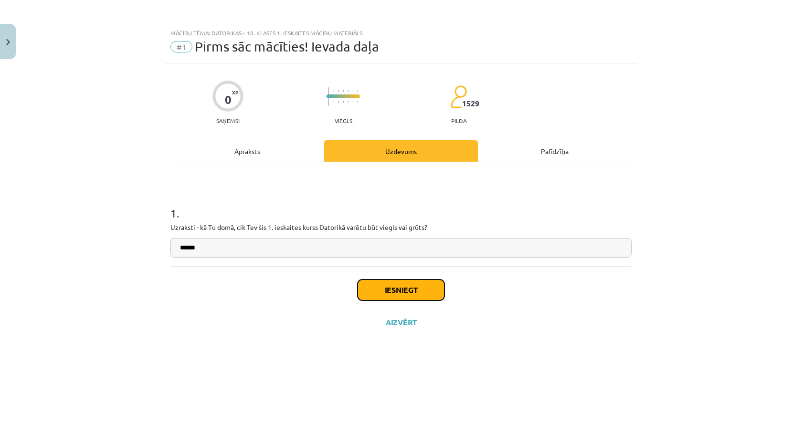  What do you see at coordinates (287, 46) in the screenshot?
I see `span: Pirms sāc mācīties! Ievada daļa` at bounding box center [287, 46].